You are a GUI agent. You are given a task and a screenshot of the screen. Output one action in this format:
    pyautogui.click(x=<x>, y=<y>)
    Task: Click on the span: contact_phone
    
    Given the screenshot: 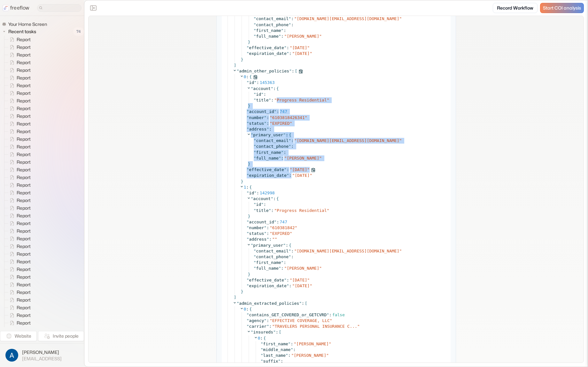 What is the action you would take?
    pyautogui.click(x=272, y=257)
    